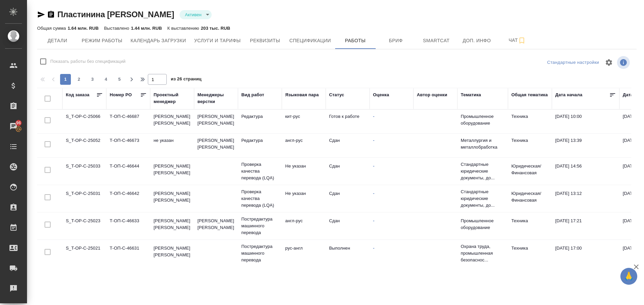 The width and height of the screenshot is (644, 305). Describe the element at coordinates (58, 41) in the screenshot. I see `span: Детали` at that location.